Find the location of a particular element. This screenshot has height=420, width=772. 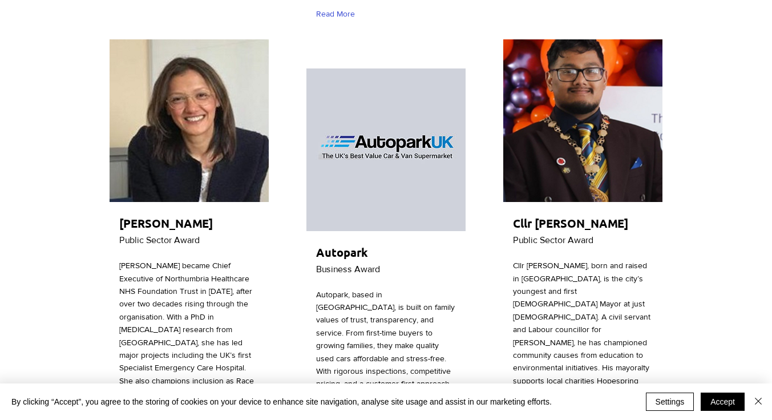

button: Settings is located at coordinates (670, 402).